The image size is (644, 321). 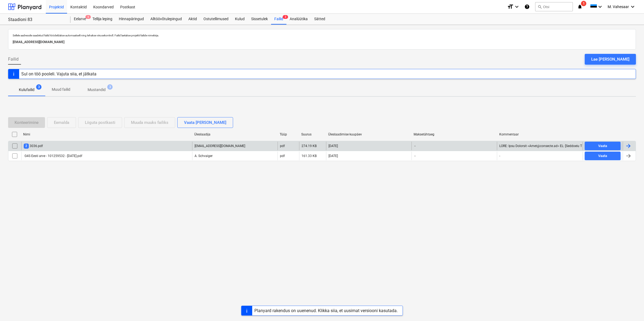 What do you see at coordinates (322, 35) in the screenshot?
I see `p: Sellele aadressile saadetud failid töödeldakse automaatselt ning tehakse viirusekontroll. Failid ...` at bounding box center [322, 35].